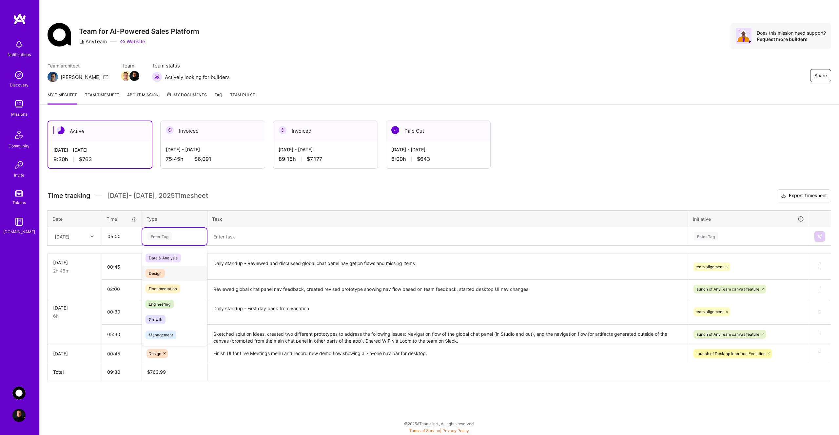 The image size is (839, 435). Describe the element at coordinates (821, 76) in the screenshot. I see `span: Share` at that location.